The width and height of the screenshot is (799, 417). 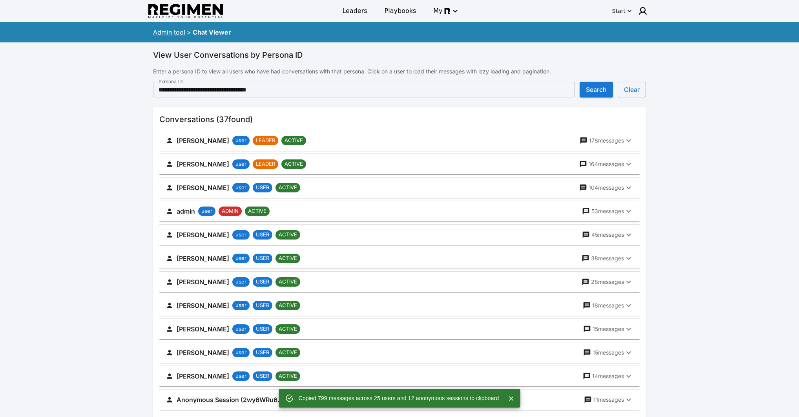 I want to click on h6: View User Conversations by Persona ID, so click(x=400, y=55).